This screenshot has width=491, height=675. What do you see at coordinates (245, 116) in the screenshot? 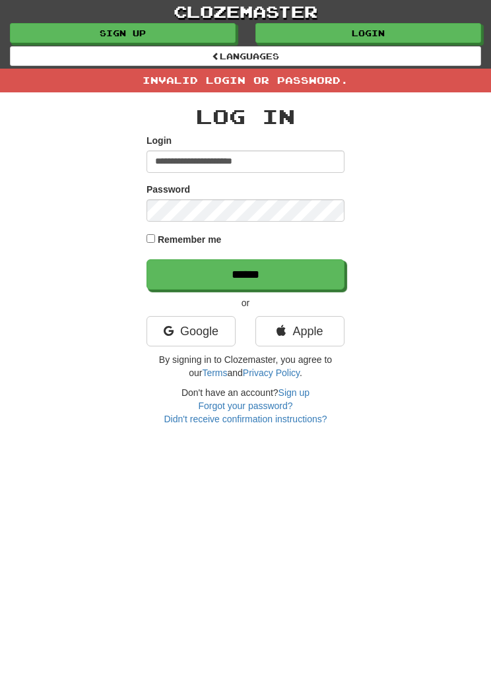
I see `h2: Log In` at bounding box center [245, 116].